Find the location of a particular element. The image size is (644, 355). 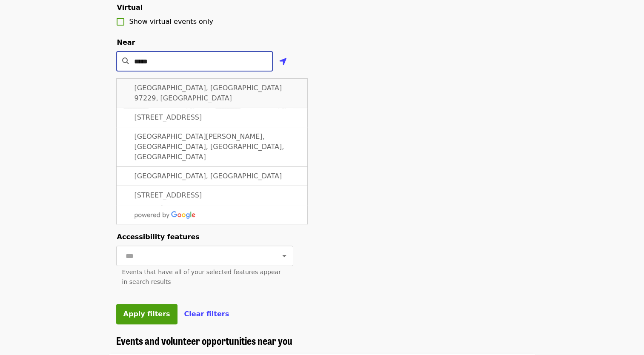

input: Location is located at coordinates (203, 61).